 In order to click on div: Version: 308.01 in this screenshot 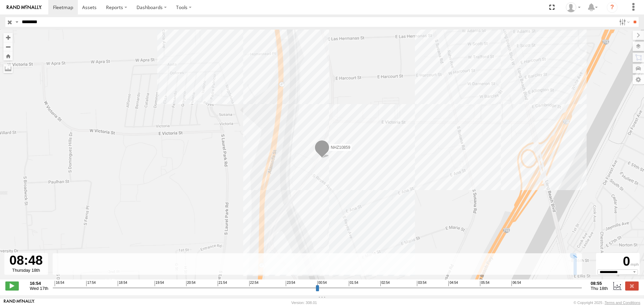, I will do `click(304, 302)`.